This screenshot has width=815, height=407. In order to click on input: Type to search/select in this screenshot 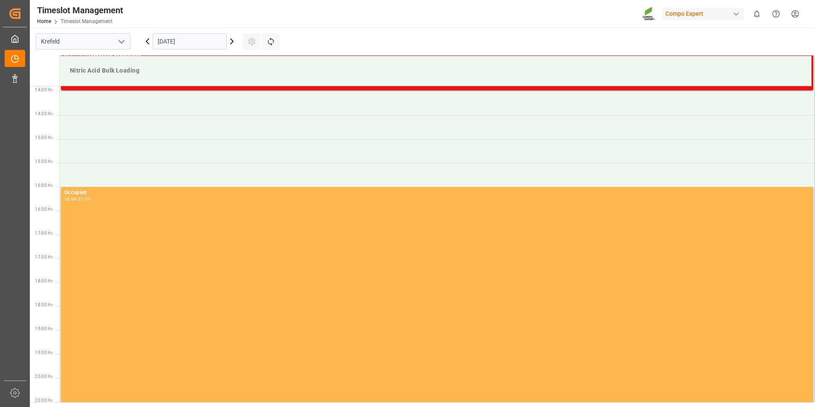, I will do `click(83, 41)`.